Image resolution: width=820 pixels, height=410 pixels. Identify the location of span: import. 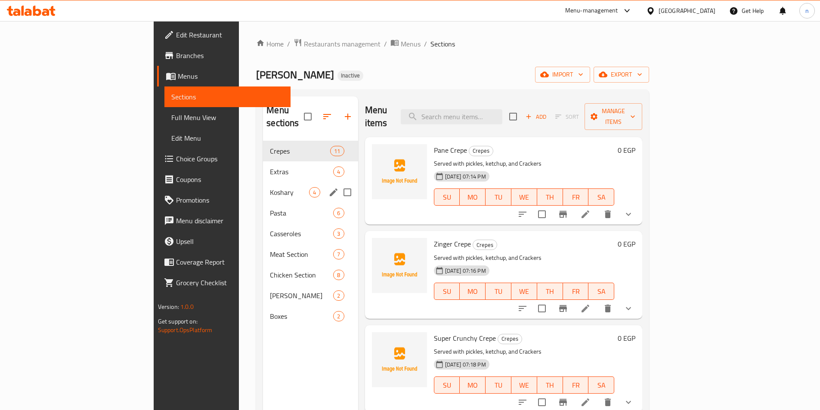
(563, 74).